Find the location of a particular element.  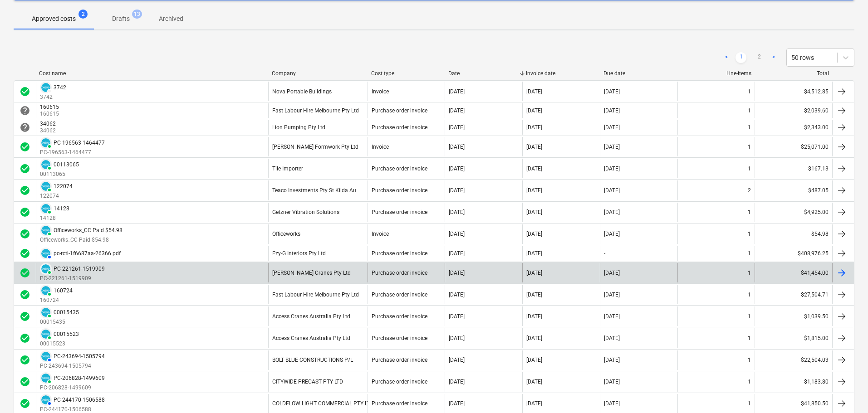

div: $1,815.00 is located at coordinates (793, 338).